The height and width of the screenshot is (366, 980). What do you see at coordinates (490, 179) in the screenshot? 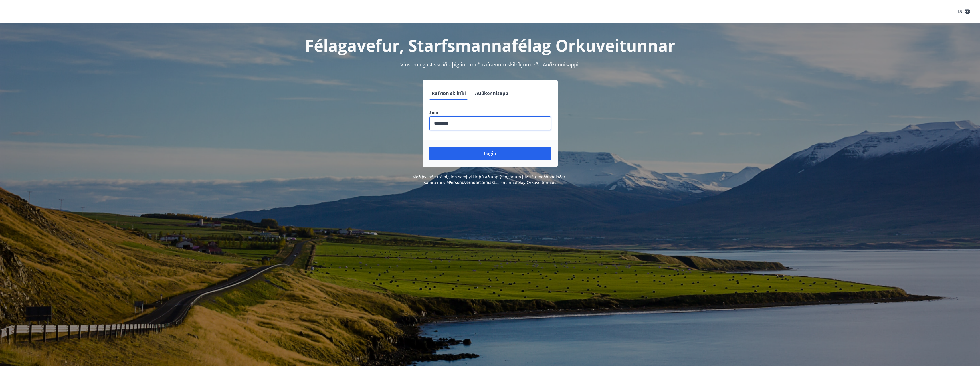
I see `span: Með því að skrá þig inn samþykkir þú að upplýsingar um þig séu meðhöndlaðar í samræmi við Starfsm...` at bounding box center [490, 179].